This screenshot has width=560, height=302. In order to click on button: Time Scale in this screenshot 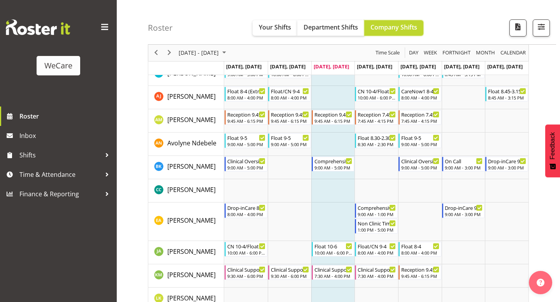, I will do `click(387, 53)`.